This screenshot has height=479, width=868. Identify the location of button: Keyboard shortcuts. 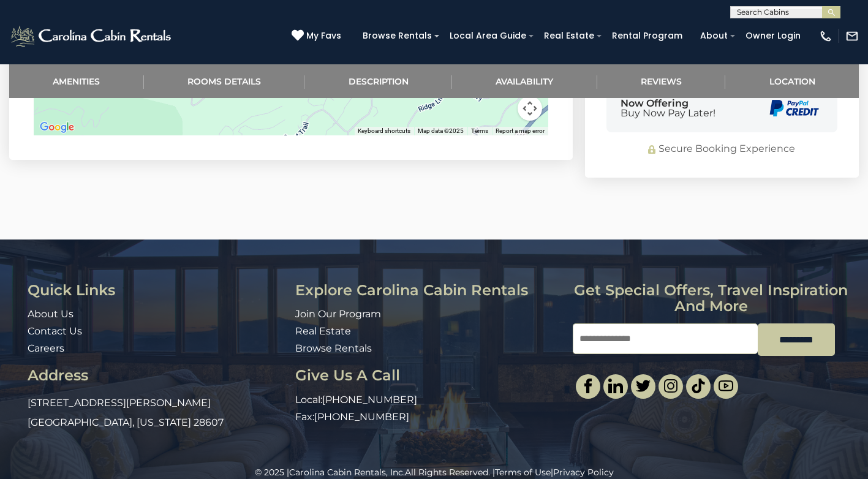
(384, 131).